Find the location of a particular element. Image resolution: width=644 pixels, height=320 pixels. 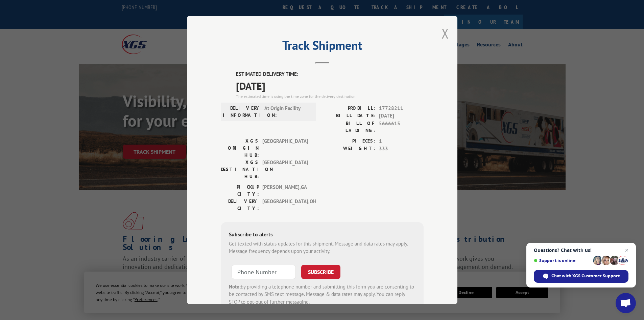

label: BILL OF LADING: is located at coordinates (348, 127).